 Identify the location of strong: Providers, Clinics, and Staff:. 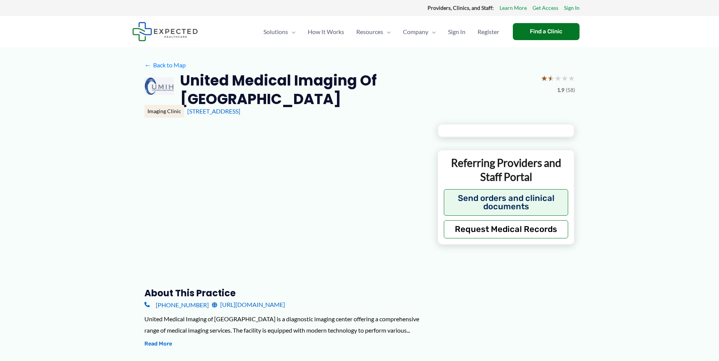
(460, 8).